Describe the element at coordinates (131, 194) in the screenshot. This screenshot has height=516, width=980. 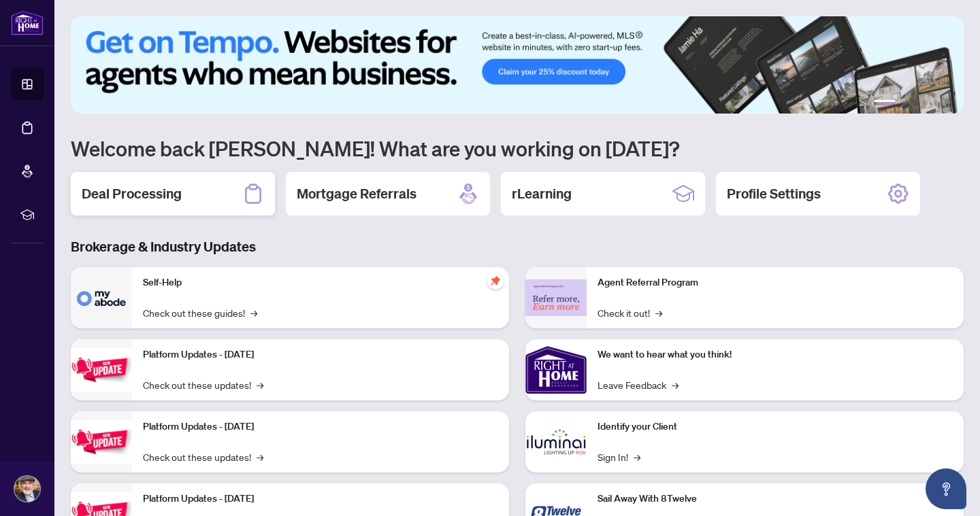
I see `h2: Deal Processing` at that location.